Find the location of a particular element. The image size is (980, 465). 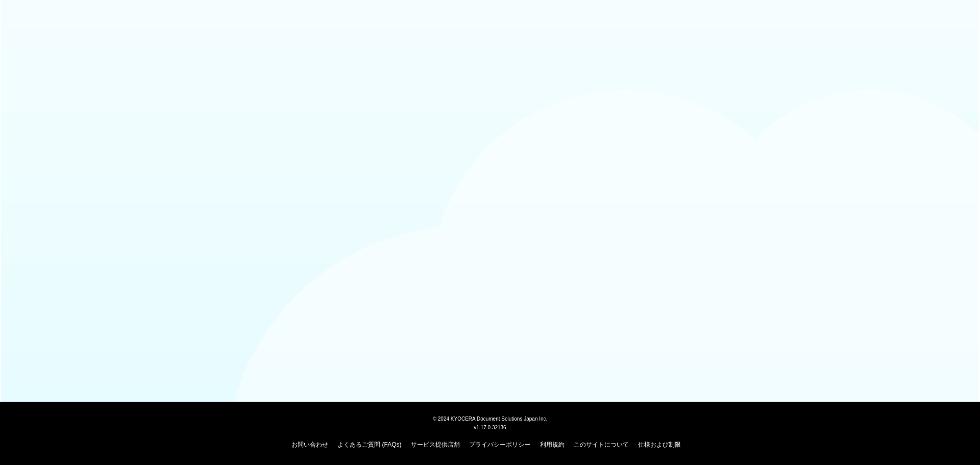

span: v1.17.0.32136 is located at coordinates (490, 427).